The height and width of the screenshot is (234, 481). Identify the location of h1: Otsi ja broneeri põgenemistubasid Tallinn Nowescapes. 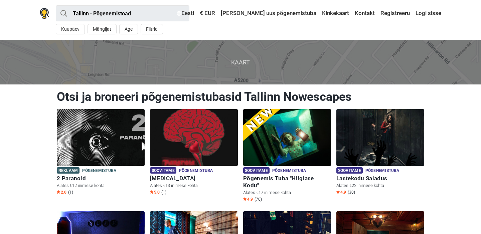
(241, 97).